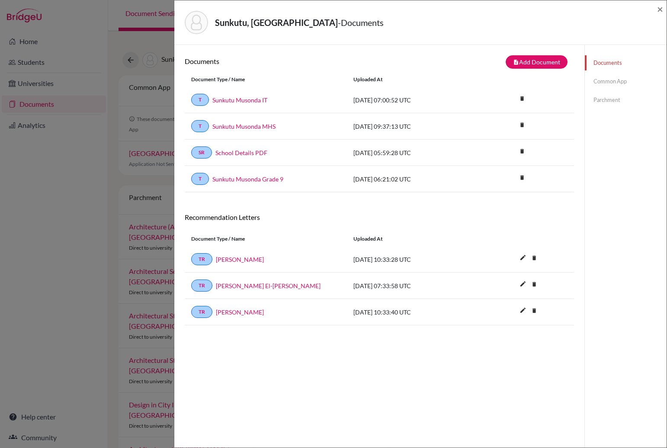 The width and height of the screenshot is (667, 448). I want to click on a: Documents, so click(625, 63).